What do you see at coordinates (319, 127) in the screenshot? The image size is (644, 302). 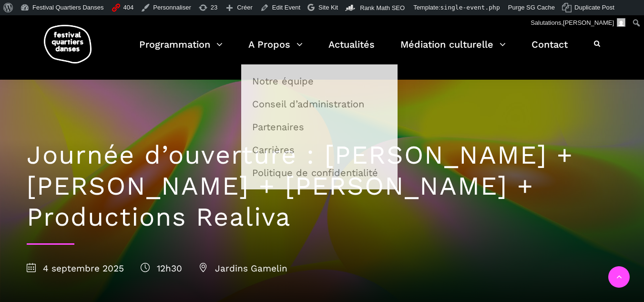 I see `a: Partenaires` at bounding box center [319, 127].